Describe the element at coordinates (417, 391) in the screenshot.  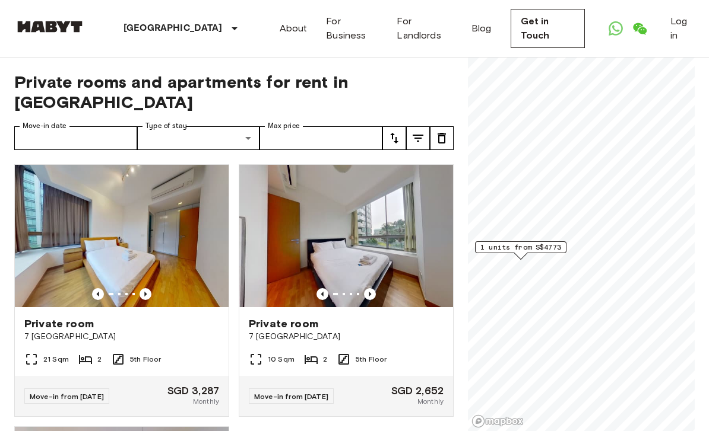
I see `span: SGD 2,652` at that location.